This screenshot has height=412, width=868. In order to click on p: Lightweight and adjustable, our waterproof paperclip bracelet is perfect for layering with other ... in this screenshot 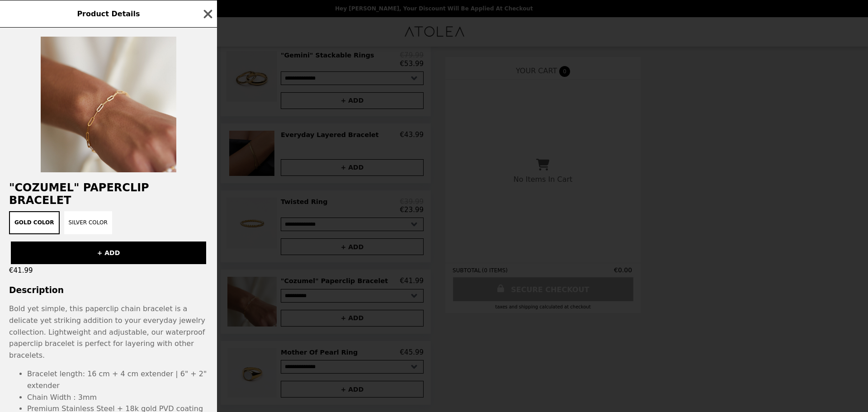, I will do `click(106, 343)`.